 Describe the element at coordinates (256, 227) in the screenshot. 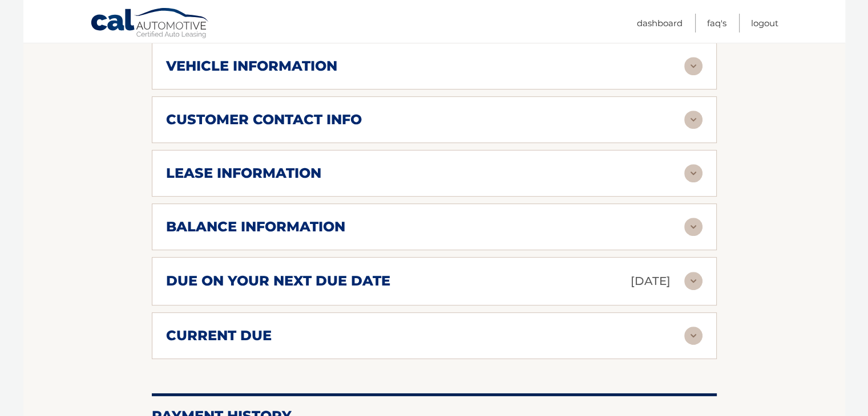

I see `h2: balance information` at that location.